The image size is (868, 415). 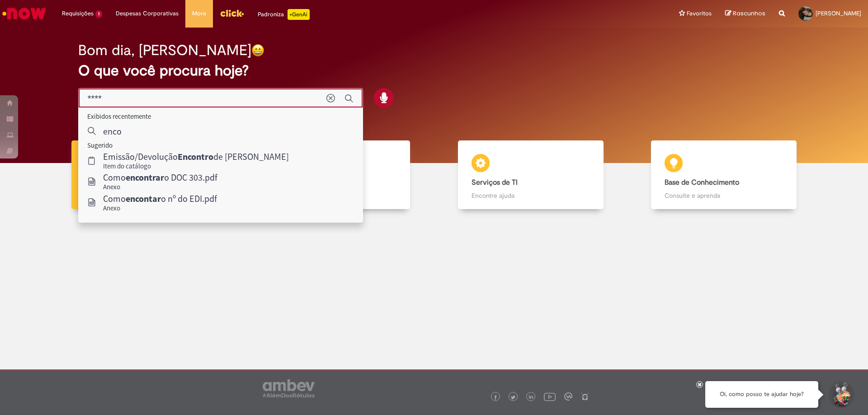 I want to click on span: Rascunhos, so click(x=749, y=13).